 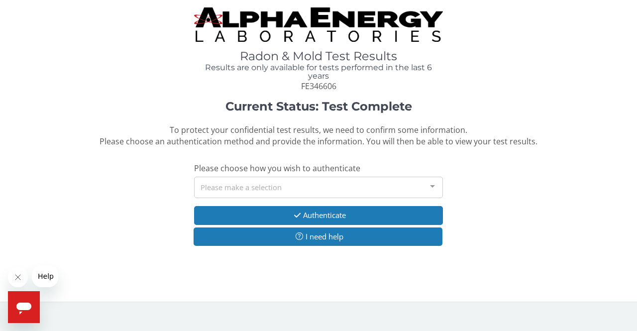 I want to click on span: To protect your confidential test results, we need to confirm some information. Please choose an ..., so click(x=318, y=135).